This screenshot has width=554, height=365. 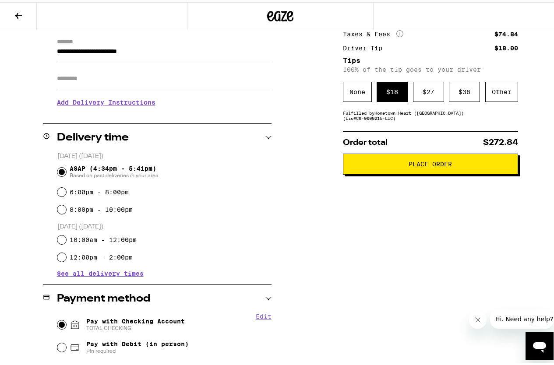 What do you see at coordinates (101, 255) in the screenshot?
I see `label: 12:00pm - 2:00pm` at bounding box center [101, 255].